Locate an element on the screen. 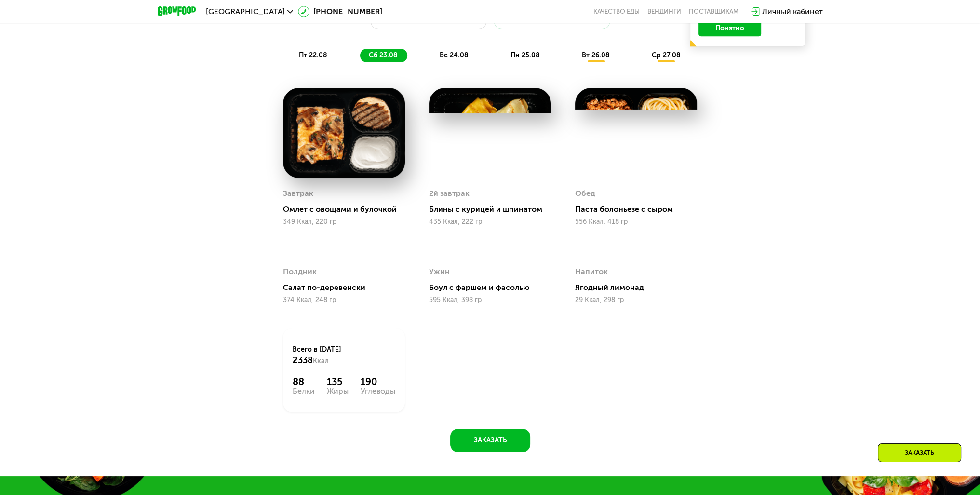 This screenshot has width=980, height=495. span: вс 24.08 is located at coordinates (454, 55).